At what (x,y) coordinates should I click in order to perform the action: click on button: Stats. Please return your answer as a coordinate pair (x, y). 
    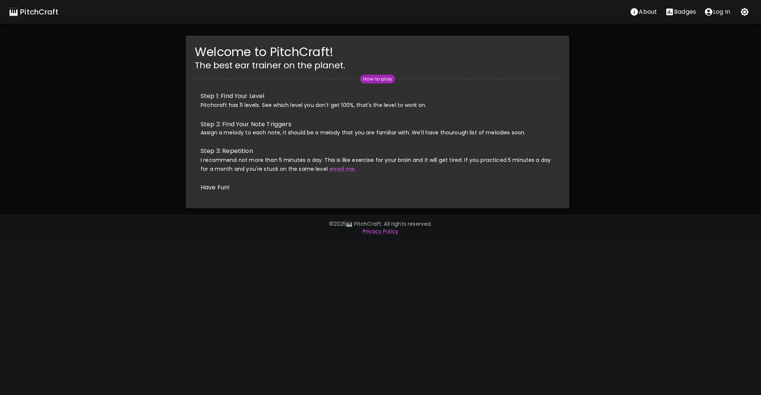
    Looking at the image, I should click on (680, 12).